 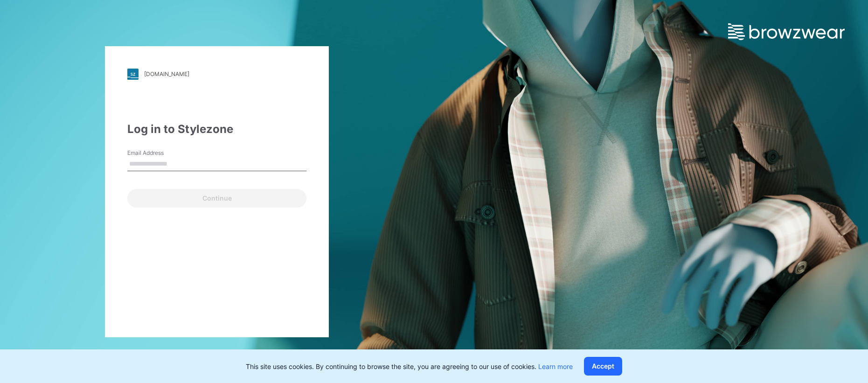 I want to click on a: Learn more, so click(x=556, y=366).